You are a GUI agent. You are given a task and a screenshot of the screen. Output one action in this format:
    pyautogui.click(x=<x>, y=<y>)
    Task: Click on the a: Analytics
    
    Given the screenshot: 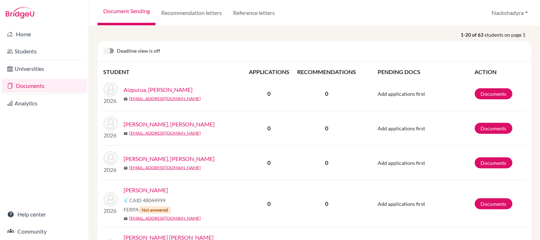 What is the action you would take?
    pyautogui.click(x=44, y=103)
    